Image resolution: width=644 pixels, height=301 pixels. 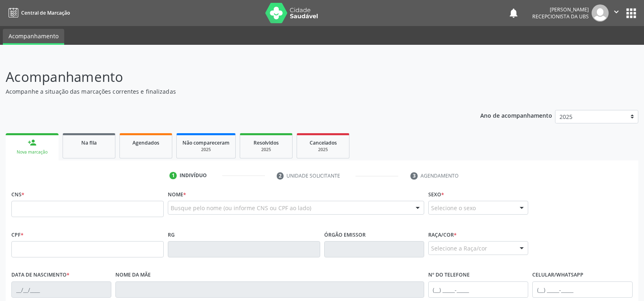 I want to click on label: Raça/cor, so click(x=442, y=235).